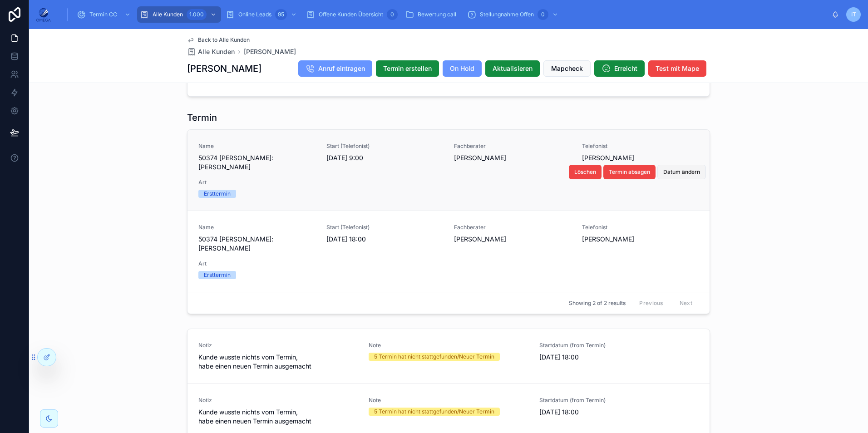  What do you see at coordinates (462, 69) in the screenshot?
I see `span: On Hold` at bounding box center [462, 69].